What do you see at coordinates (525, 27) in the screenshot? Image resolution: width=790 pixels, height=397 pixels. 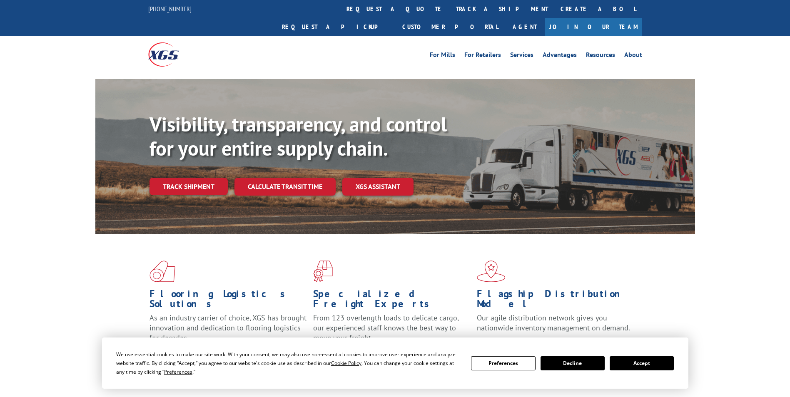 I see `a: Agent` at bounding box center [525, 27].